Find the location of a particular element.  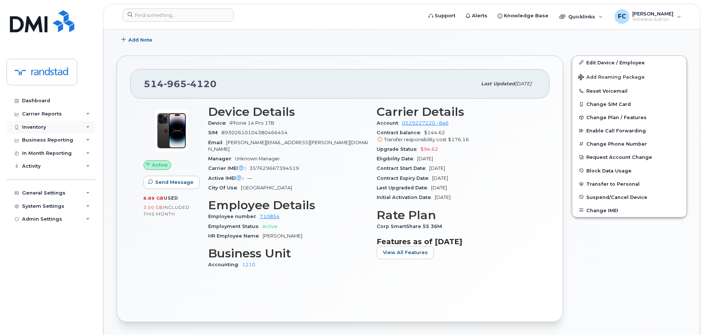

span: Employment Status is located at coordinates (235, 226).